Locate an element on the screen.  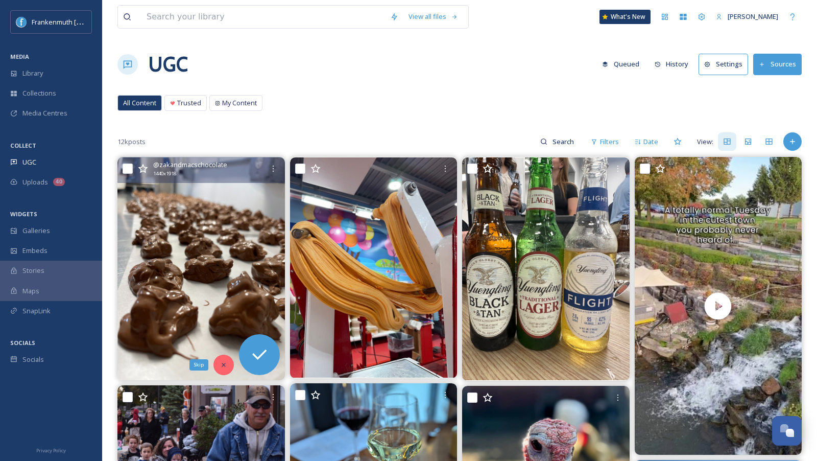
img: Who wants a Rocky Road cluster?!? 😍🍫 is located at coordinates (201, 269).